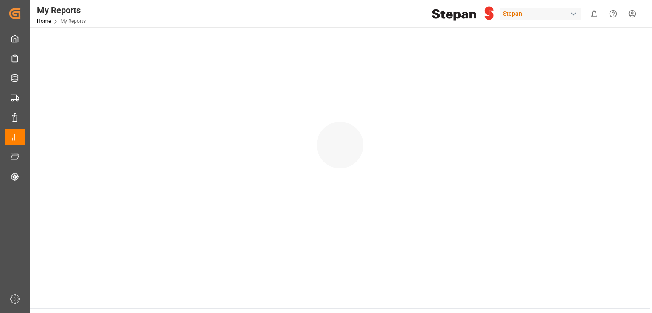 Image resolution: width=652 pixels, height=313 pixels. What do you see at coordinates (540, 14) in the screenshot?
I see `div: Stepan` at bounding box center [540, 14].